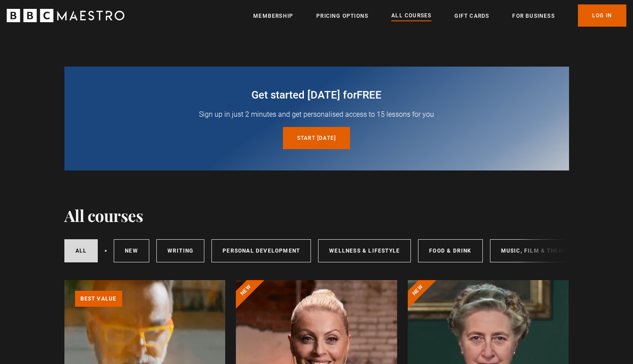  Describe the element at coordinates (602, 15) in the screenshot. I see `a: Log In` at that location.